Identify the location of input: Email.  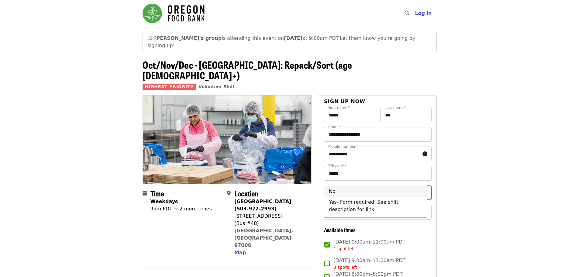
(377, 134).